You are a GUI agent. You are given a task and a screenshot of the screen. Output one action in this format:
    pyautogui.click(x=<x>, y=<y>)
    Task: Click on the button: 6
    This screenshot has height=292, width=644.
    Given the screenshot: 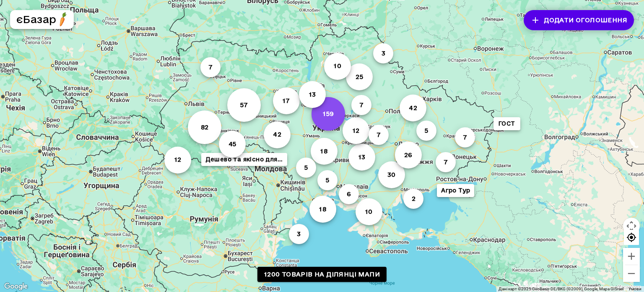 What is the action you would take?
    pyautogui.click(x=349, y=194)
    